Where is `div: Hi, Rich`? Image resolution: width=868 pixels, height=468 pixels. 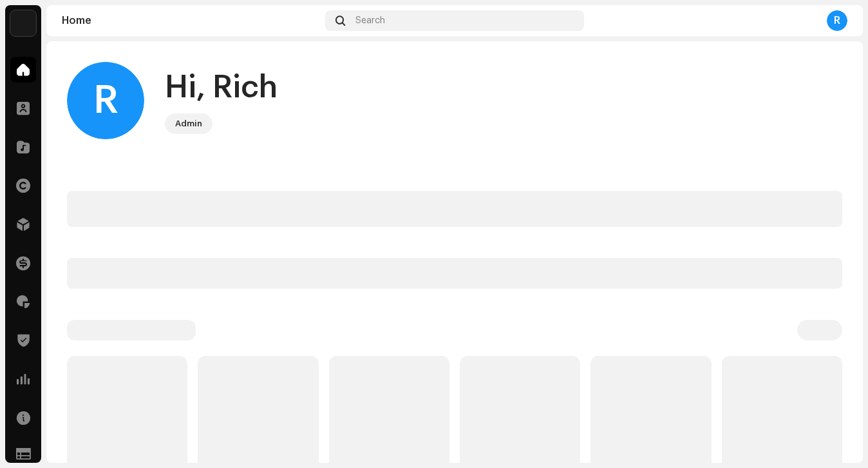 div: Hi, Rich is located at coordinates (221, 88).